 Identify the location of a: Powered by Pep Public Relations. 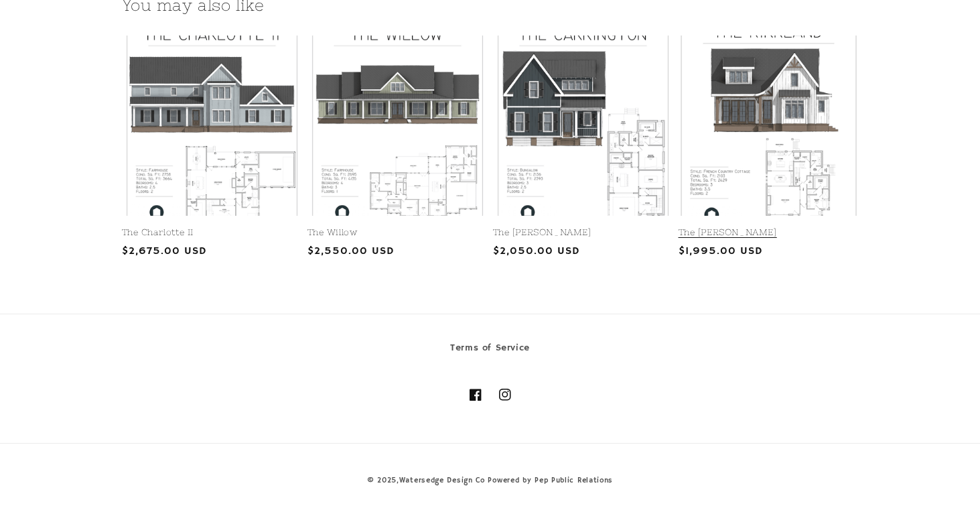
(549, 481).